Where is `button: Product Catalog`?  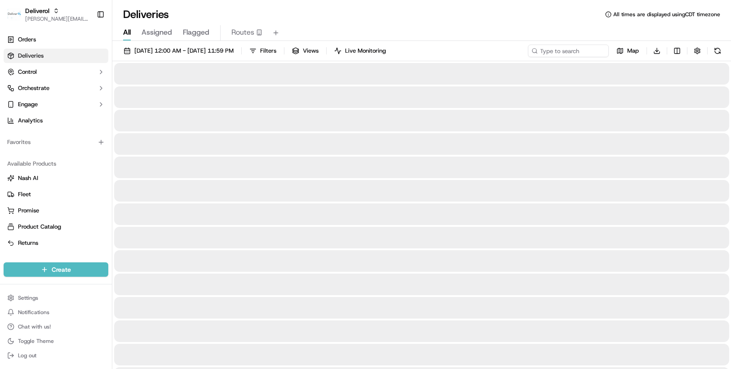 button: Product Catalog is located at coordinates (56, 227).